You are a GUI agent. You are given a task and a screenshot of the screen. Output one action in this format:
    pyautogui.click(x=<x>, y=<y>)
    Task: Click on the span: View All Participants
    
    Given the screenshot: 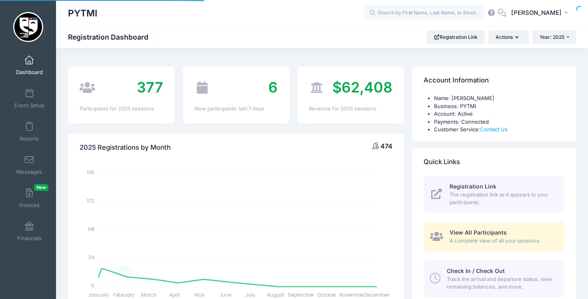 What is the action you would take?
    pyautogui.click(x=478, y=232)
    